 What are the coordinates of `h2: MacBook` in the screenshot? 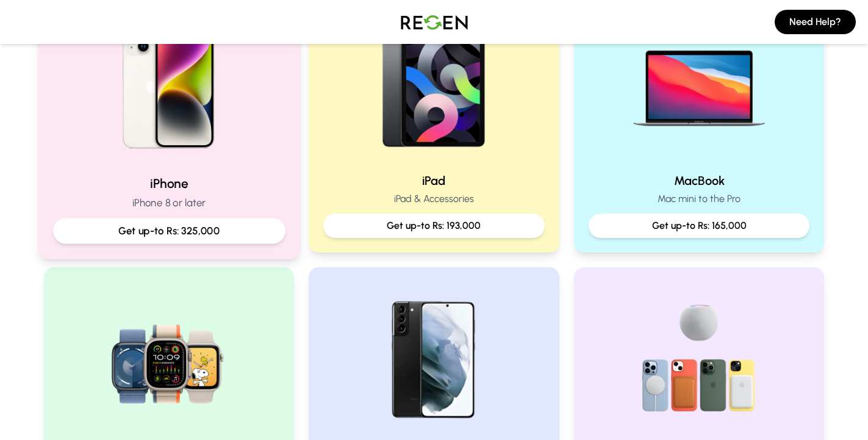 It's located at (699, 181).